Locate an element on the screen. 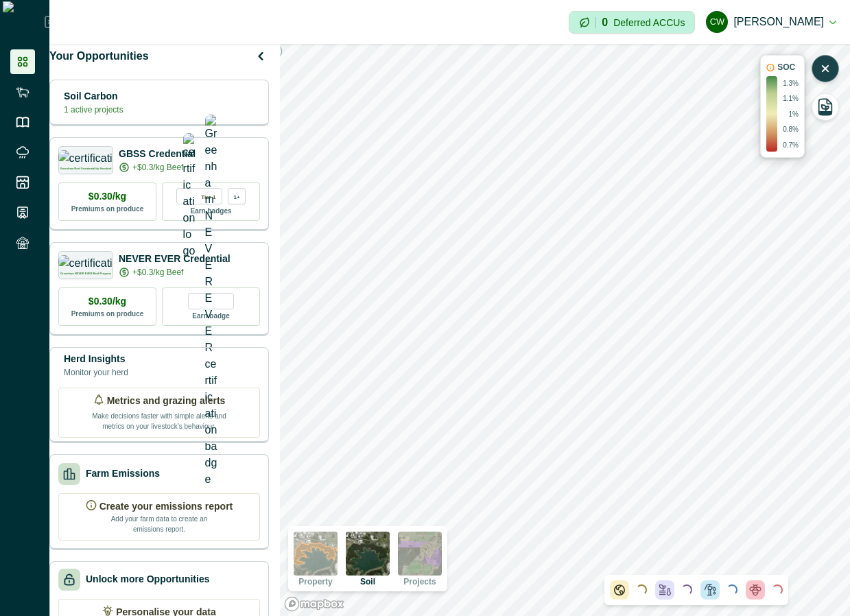 The height and width of the screenshot is (616, 850). p: Tier 1 is located at coordinates (208, 196).